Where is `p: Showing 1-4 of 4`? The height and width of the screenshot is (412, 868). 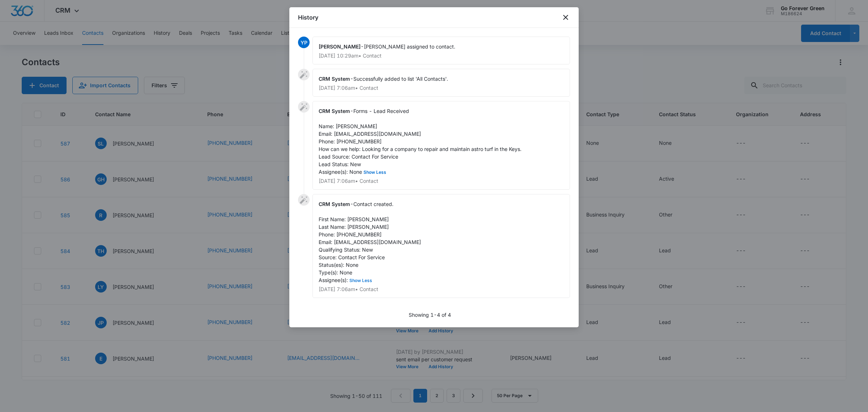
p: Showing 1-4 of 4 is located at coordinates (430, 314).